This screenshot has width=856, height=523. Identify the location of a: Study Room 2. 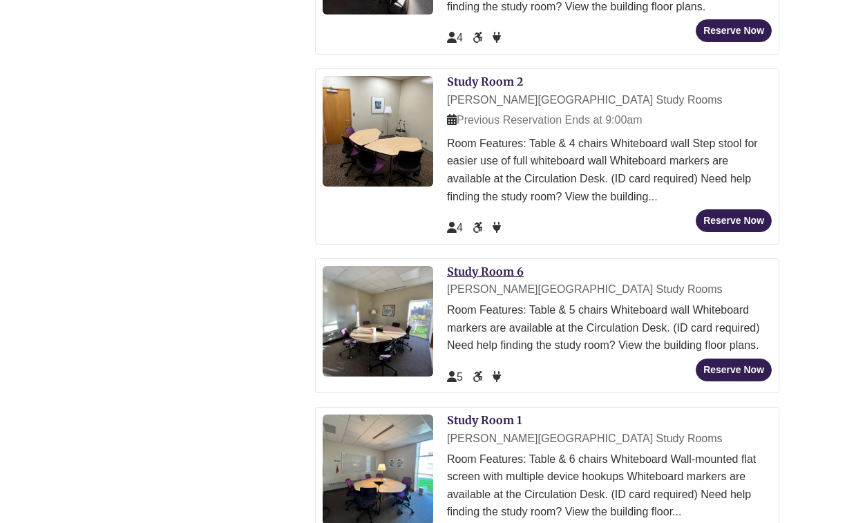
(485, 81).